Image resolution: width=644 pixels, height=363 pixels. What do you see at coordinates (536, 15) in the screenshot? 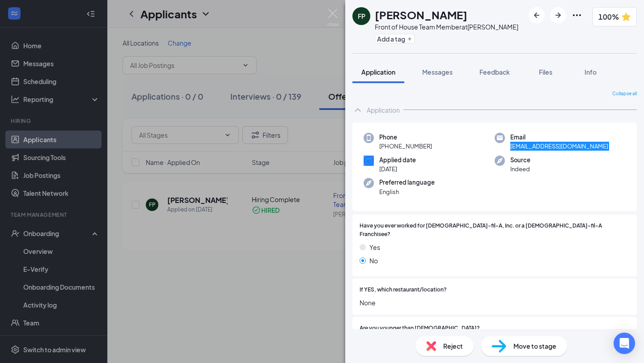
I see `button: ArrowLeftNew` at bounding box center [536, 15].